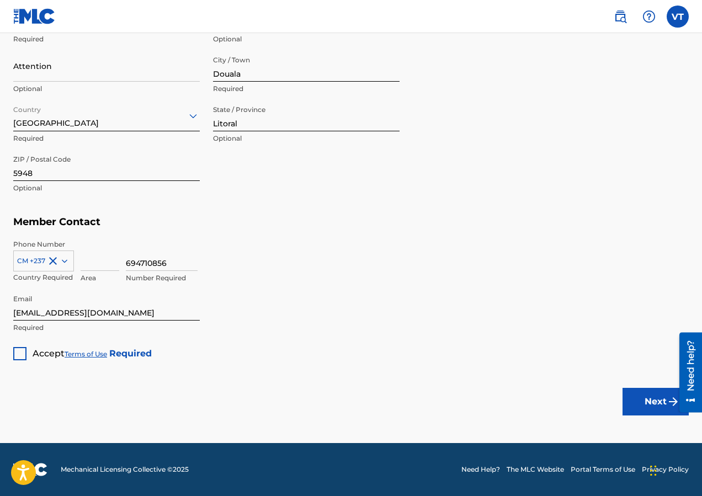 This screenshot has height=496, width=702. I want to click on a: The MLC Website, so click(535, 470).